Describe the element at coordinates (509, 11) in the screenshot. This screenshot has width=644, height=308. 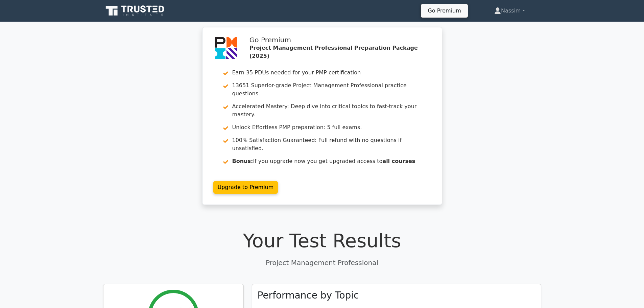
I see `a: Nassim` at that location.